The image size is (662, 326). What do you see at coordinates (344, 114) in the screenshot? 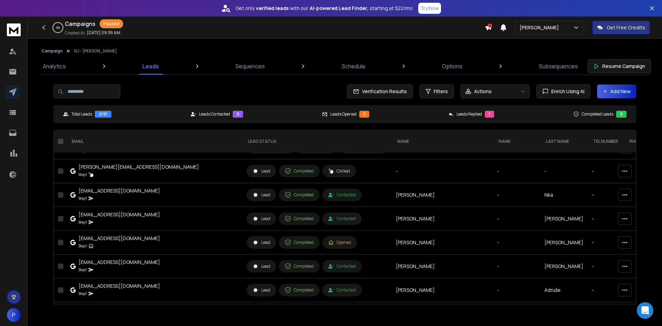
I see `p: Leads Opened` at bounding box center [344, 114].